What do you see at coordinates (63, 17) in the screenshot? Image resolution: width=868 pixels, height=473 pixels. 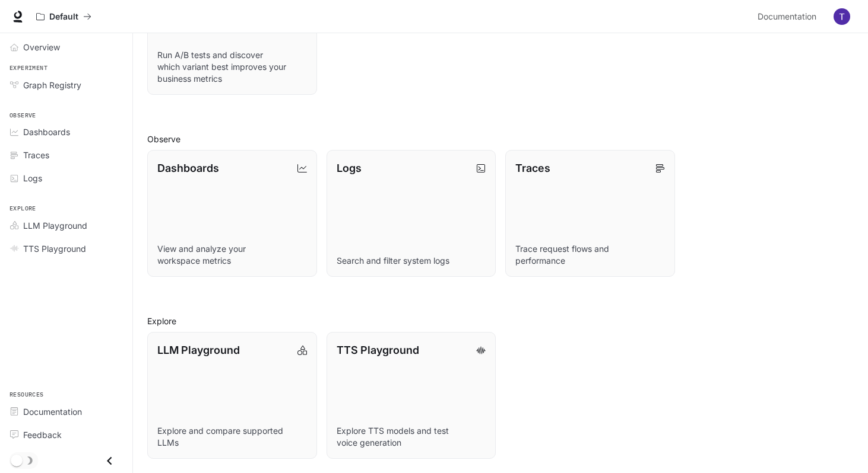 I see `button: All workspaces` at bounding box center [63, 17].